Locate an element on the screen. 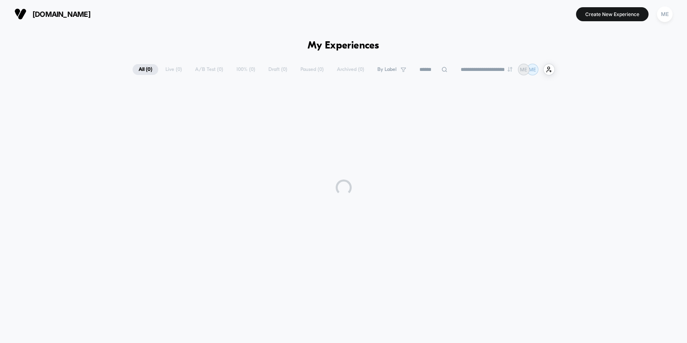 This screenshot has height=343, width=687. img: end is located at coordinates (510, 69).